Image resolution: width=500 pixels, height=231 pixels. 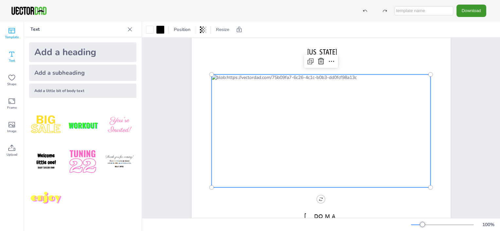 I want to click on span: Frame, so click(x=12, y=108).